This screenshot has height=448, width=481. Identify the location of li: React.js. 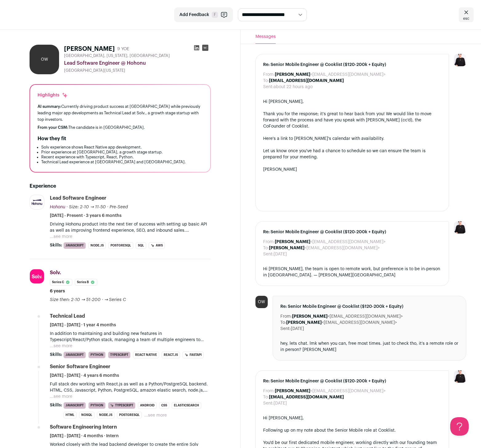
(171, 355).